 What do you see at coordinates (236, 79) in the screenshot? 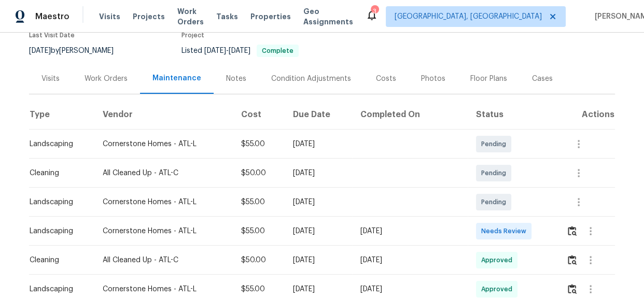
I see `div: Notes` at bounding box center [236, 79].